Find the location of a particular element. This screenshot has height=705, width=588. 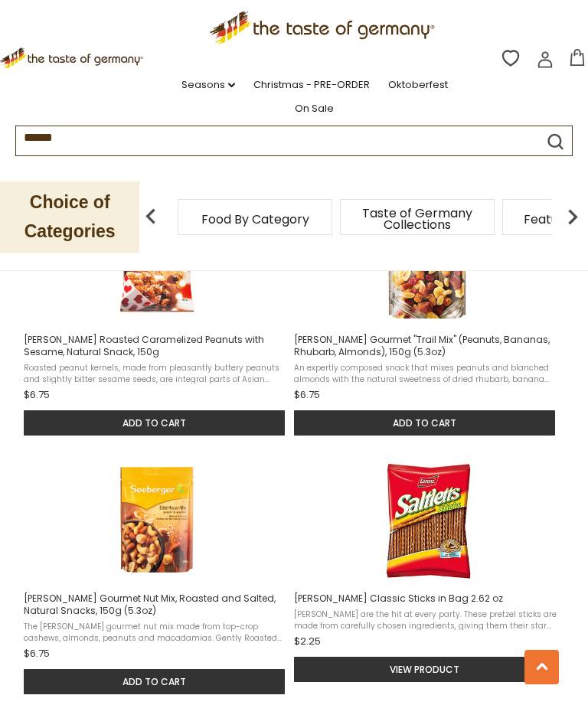

span: $2.25 is located at coordinates (307, 642).